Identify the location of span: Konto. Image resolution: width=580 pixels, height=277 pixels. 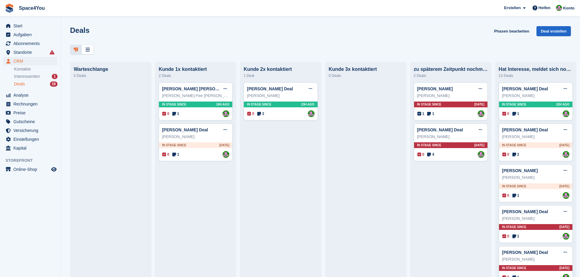
(569, 8).